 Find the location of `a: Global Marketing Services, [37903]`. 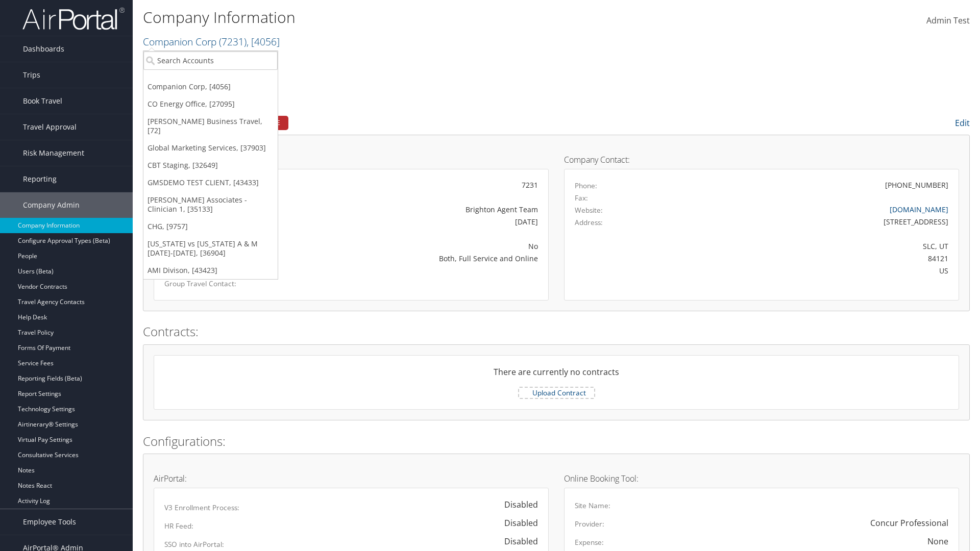

a: Global Marketing Services, [37903] is located at coordinates (211, 148).